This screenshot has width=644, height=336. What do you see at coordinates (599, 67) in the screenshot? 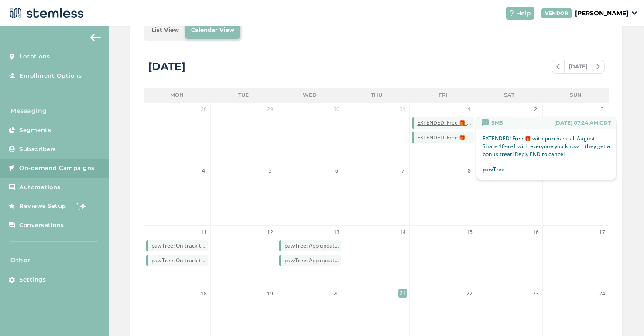
I see `img: icon-chevron-right-bae969c5.svg` at bounding box center [599, 67].